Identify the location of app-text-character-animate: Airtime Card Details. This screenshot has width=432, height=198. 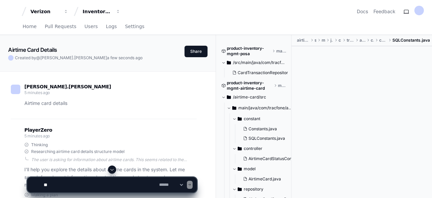
(33, 50).